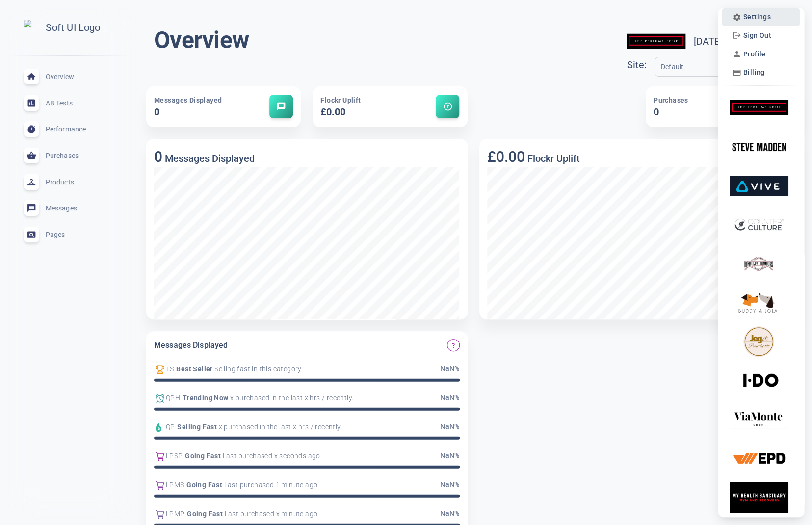 Image resolution: width=812 pixels, height=525 pixels. I want to click on img: humboldthumidors, so click(759, 263).